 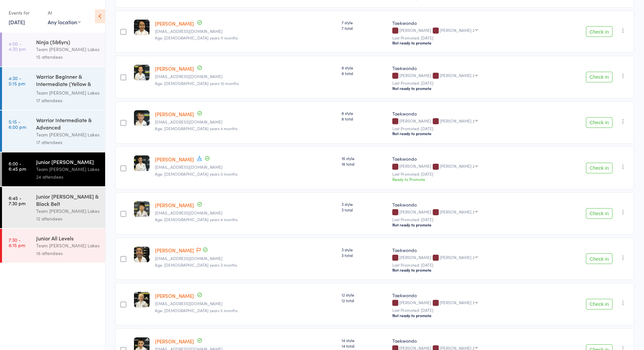 What do you see at coordinates (67, 42) in the screenshot?
I see `div: Ninja (5&6yrs)` at bounding box center [67, 42].